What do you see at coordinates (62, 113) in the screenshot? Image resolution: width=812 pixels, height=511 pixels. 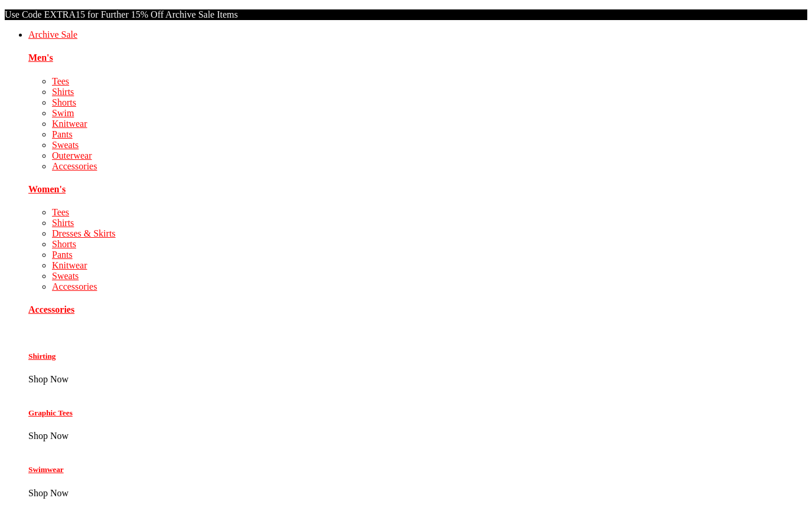 I see `a: Swim` at bounding box center [62, 113].